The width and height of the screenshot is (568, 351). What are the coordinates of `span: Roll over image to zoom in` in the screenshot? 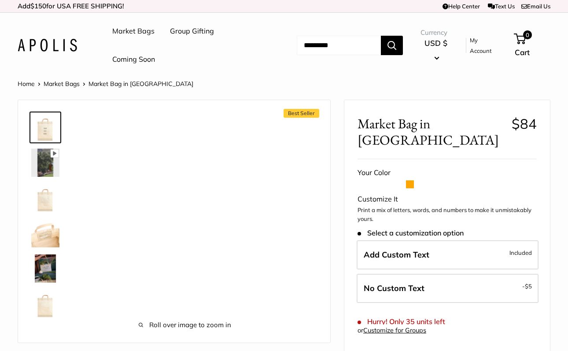 It's located at (185, 325).